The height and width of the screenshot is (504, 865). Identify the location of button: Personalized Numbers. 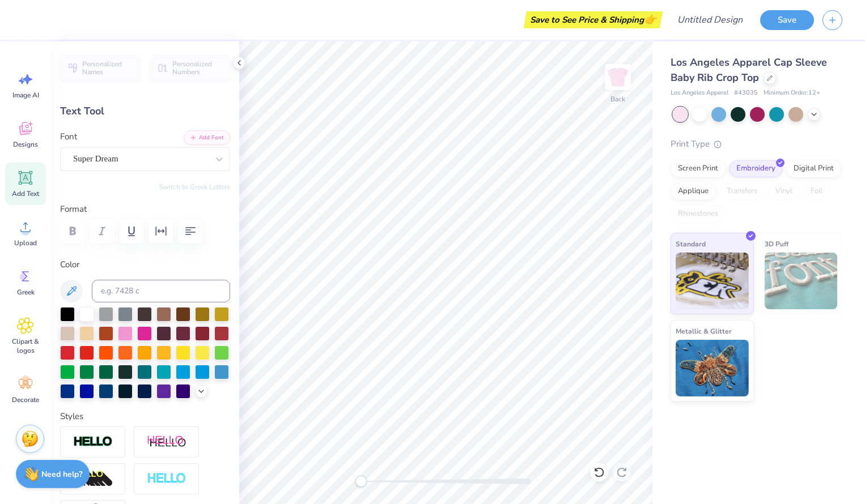
(190, 68).